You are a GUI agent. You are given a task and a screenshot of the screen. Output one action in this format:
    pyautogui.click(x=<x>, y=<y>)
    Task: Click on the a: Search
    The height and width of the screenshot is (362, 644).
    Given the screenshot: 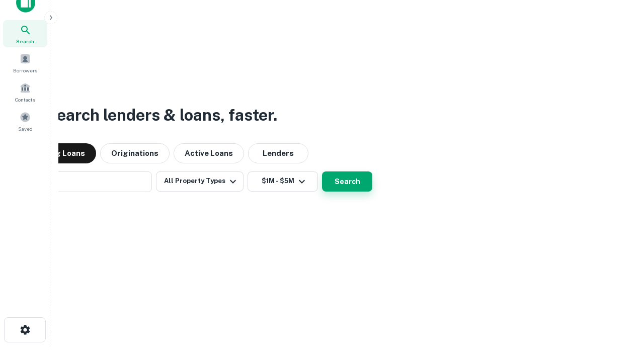 What is the action you would take?
    pyautogui.click(x=25, y=34)
    